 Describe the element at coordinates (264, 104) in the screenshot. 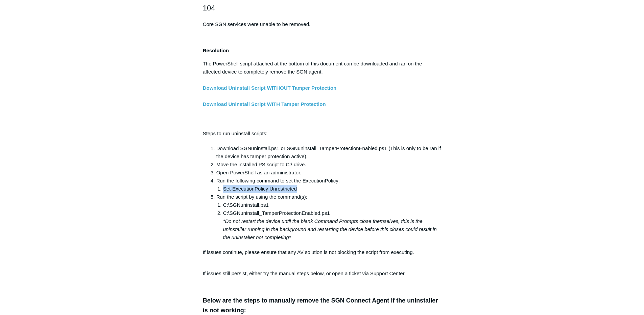

I see `a: Download Uninstall Script WITH Tamper Protection` at that location.